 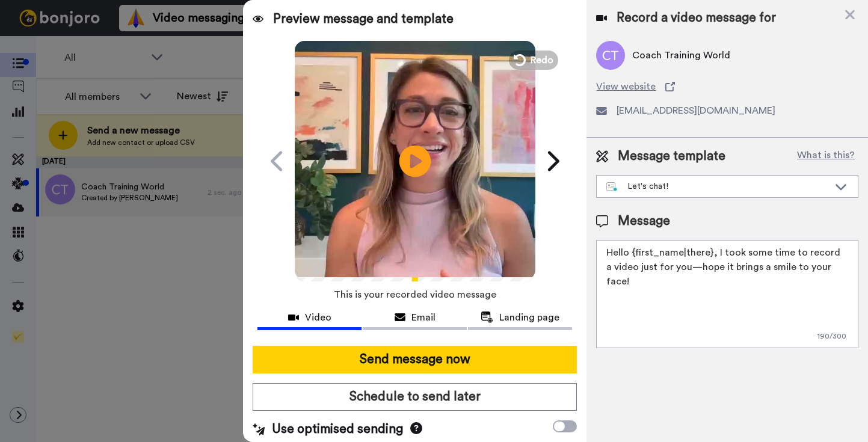 What do you see at coordinates (318, 318) in the screenshot?
I see `span: Video` at bounding box center [318, 318].